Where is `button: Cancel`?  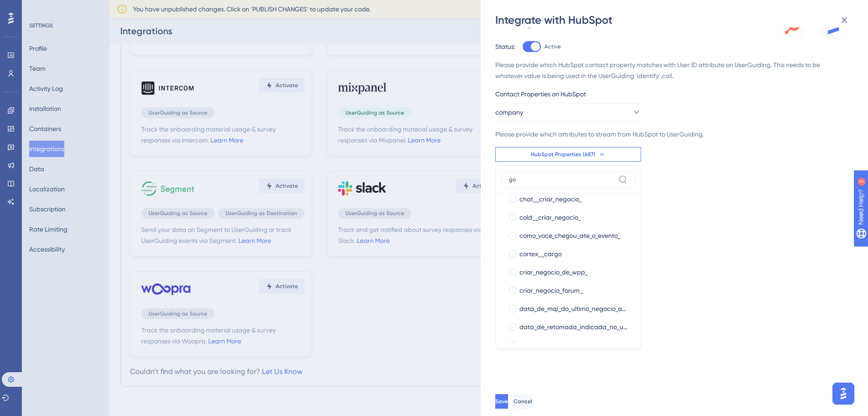
button: Cancel is located at coordinates (523, 401).